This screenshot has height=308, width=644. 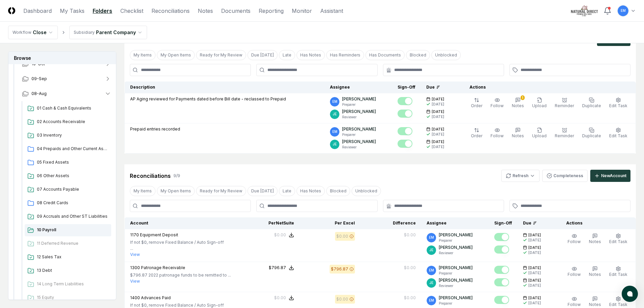 I want to click on a: Folders, so click(x=102, y=11).